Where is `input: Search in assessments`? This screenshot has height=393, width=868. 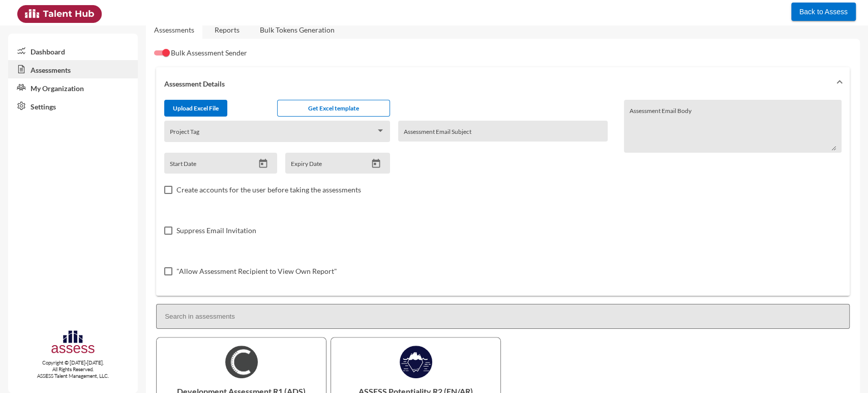
input: Search in assessments is located at coordinates (503, 316).